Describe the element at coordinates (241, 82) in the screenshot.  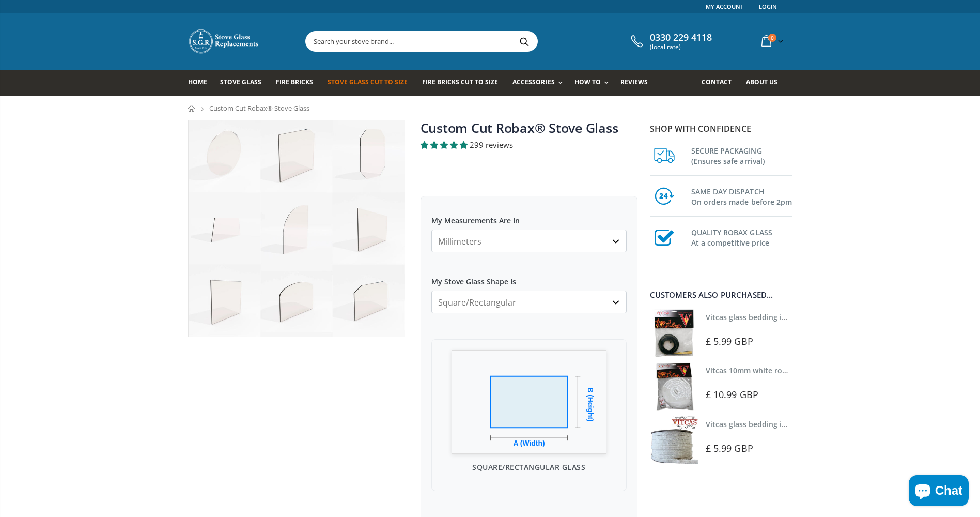
I see `span: Stove Glass` at that location.